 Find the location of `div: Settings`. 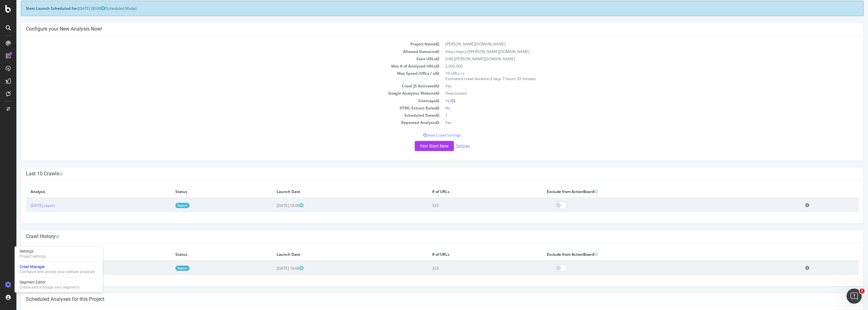

div: Settings is located at coordinates (33, 252).